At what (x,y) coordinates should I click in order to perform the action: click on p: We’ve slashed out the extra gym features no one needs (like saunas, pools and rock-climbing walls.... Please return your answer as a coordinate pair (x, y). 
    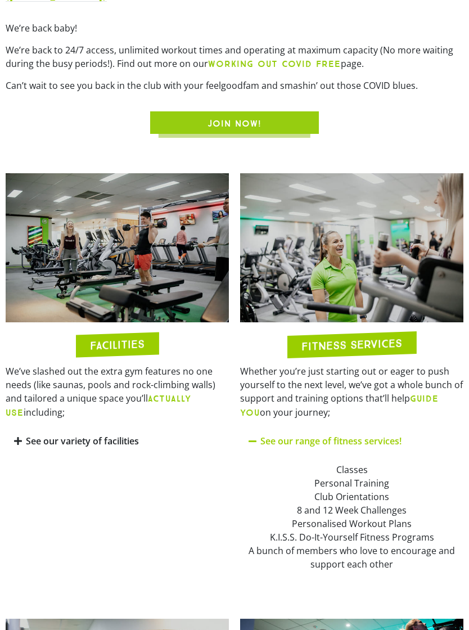
    Looking at the image, I should click on (117, 392).